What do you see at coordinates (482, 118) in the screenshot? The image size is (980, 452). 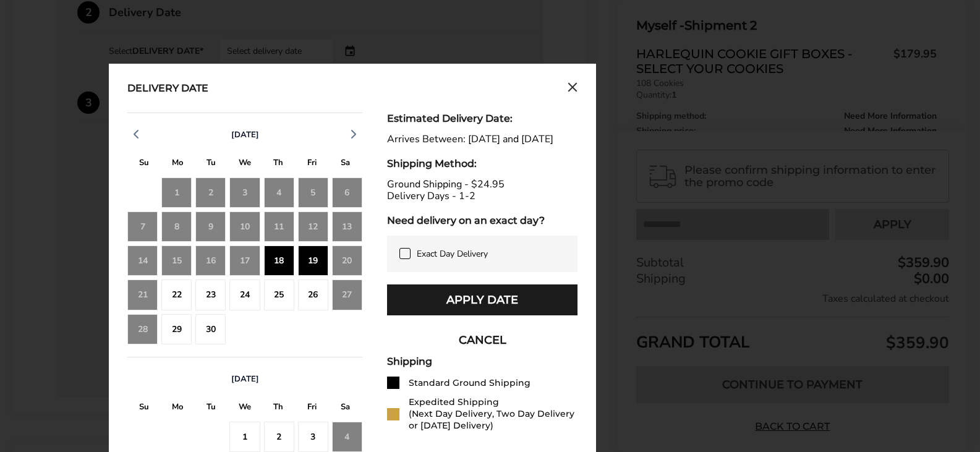 I see `div: Estimated Delivery Date:` at bounding box center [482, 118].